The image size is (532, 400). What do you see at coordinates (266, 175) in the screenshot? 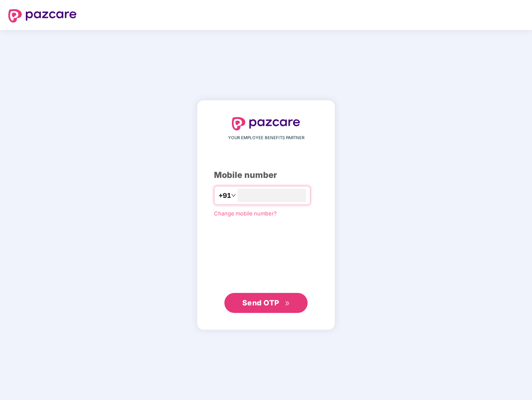
I see `div: Mobile number` at bounding box center [266, 175].